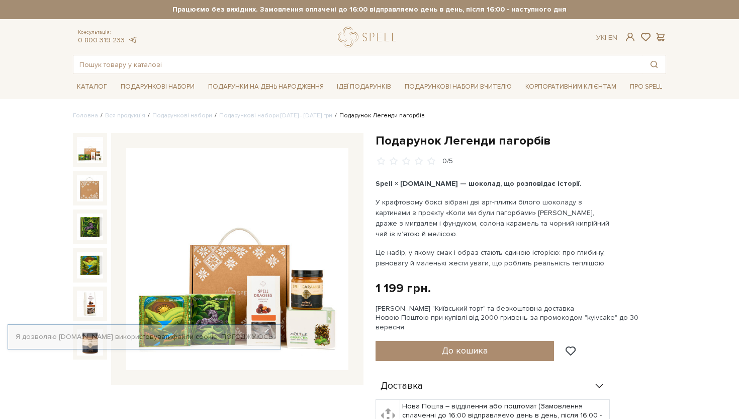  I want to click on li: Подарунок Легенди пагорбів, so click(379, 116).